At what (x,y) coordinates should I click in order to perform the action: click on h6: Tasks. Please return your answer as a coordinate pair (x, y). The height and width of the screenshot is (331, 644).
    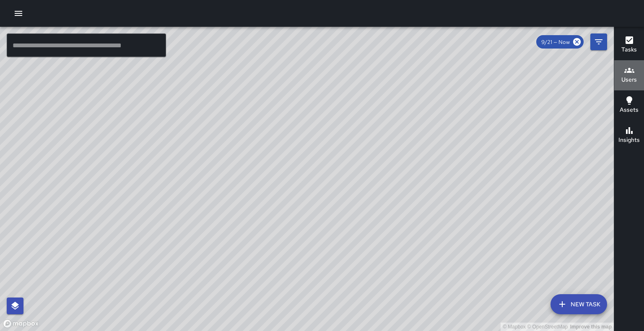
    Looking at the image, I should click on (629, 50).